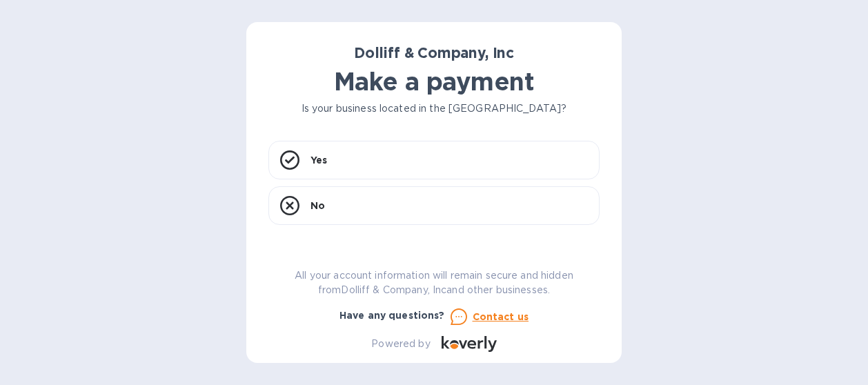 This screenshot has height=385, width=868. What do you see at coordinates (434, 53) in the screenshot?
I see `b: Dolliff & Company, Inc` at bounding box center [434, 53].